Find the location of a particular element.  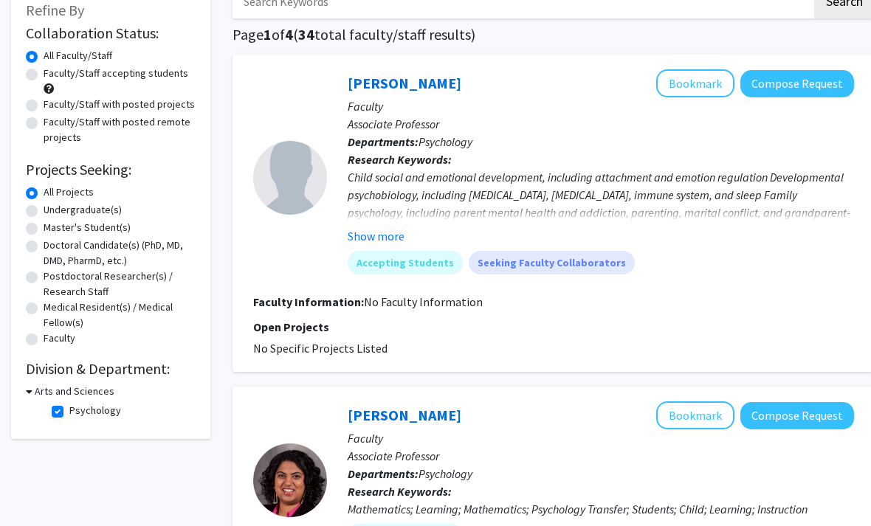

button: Add Pooja Sidney to Bookmarks is located at coordinates (696, 416).